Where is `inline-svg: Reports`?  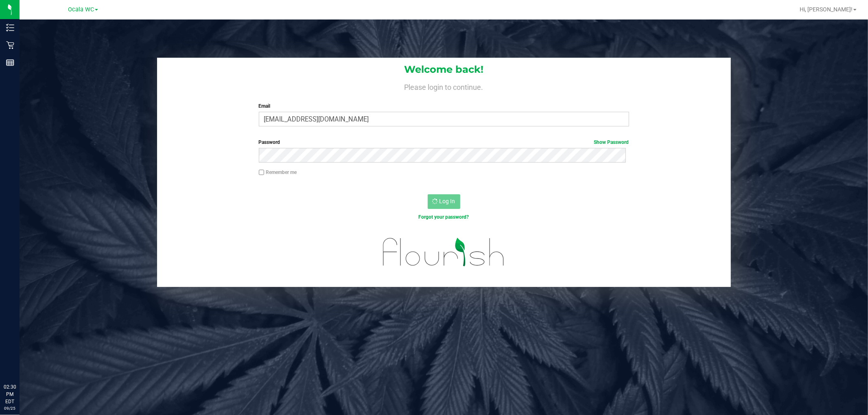
inline-svg: Reports is located at coordinates (10, 63).